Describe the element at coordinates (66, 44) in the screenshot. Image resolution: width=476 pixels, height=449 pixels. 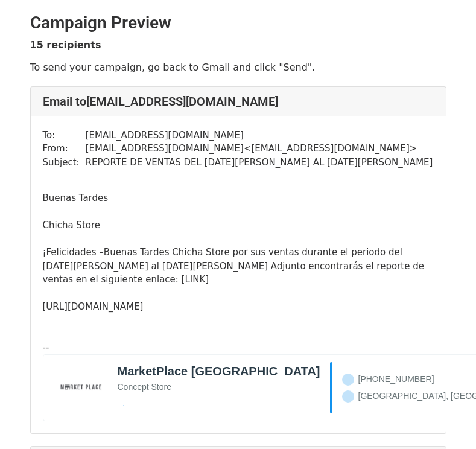
I see `strong: 15 recipients` at that location.